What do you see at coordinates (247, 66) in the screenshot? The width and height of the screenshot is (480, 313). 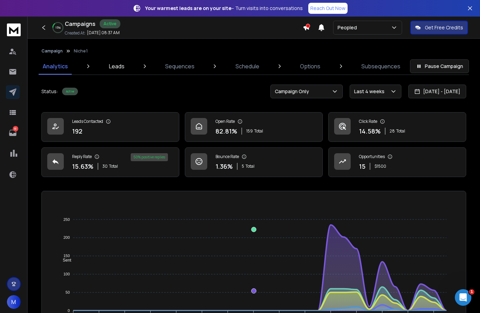 I see `p: Schedule` at bounding box center [247, 66].